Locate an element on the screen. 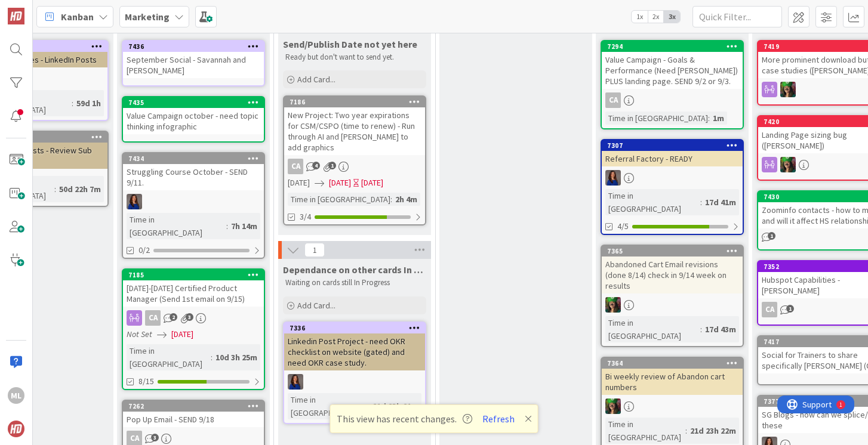  div: 7336Linkedin Post Project - need OKR checklist on website (gated) and need OKR case study. is located at coordinates (355, 347).